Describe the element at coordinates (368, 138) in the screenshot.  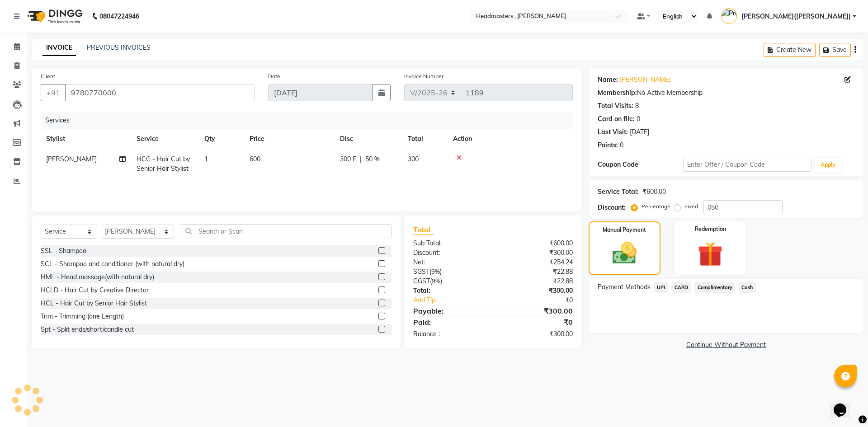
I see `th: Disc` at that location.